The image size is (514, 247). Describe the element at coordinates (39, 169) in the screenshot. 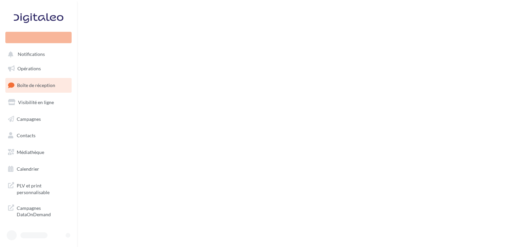

I see `a: Calendrier` at that location.